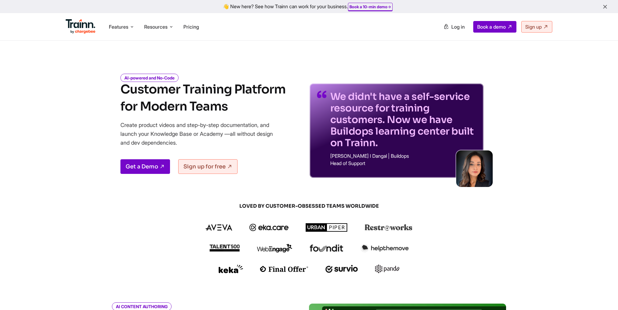  Describe the element at coordinates (385, 248) in the screenshot. I see `img: helpthemove logo` at that location.